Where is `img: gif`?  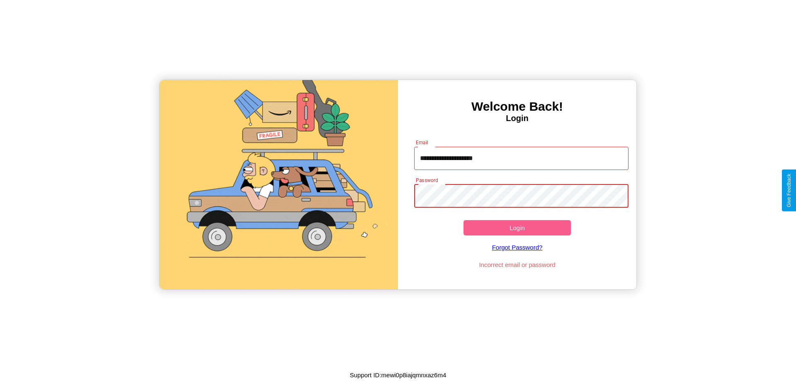
img: gif is located at coordinates (279, 185).